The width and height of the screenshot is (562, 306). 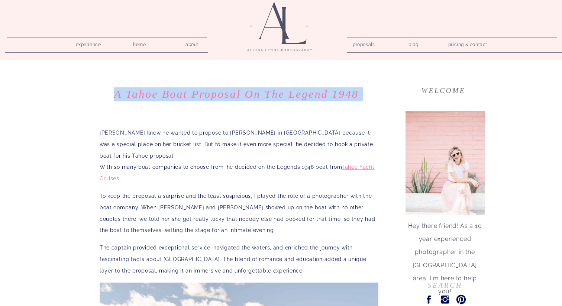 I want to click on nav: experience, so click(x=88, y=43).